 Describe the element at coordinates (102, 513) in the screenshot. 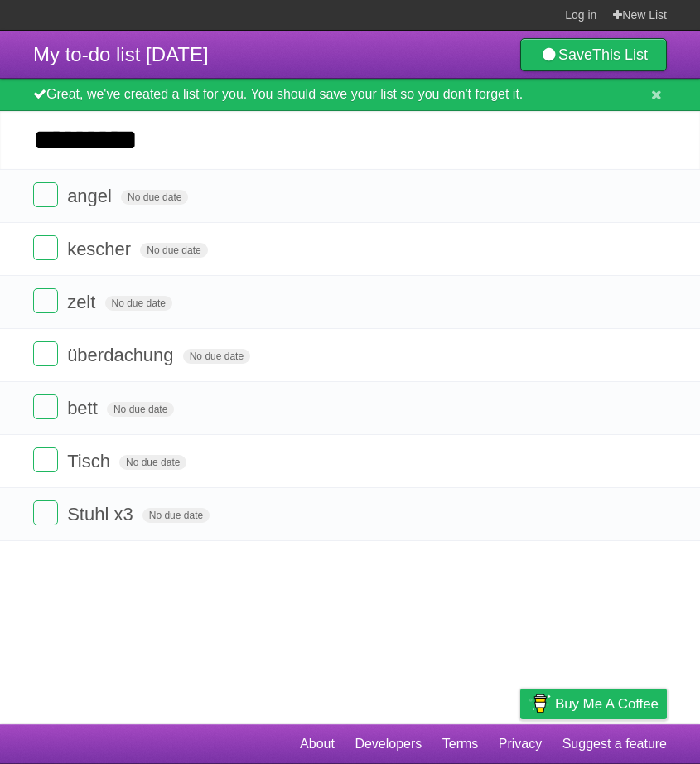

I see `span: Stuhl x3` at that location.